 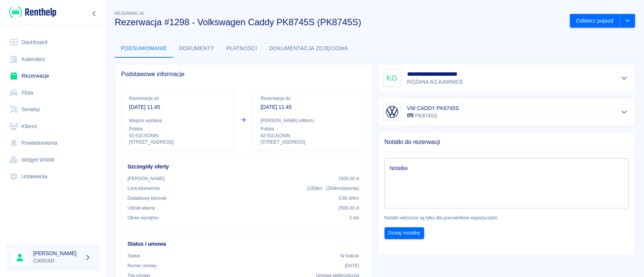 I want to click on p: Rezerwacja od, so click(x=178, y=98).